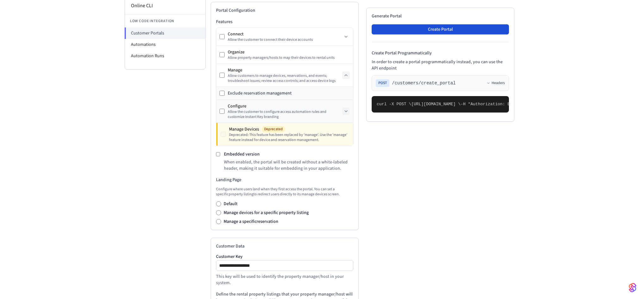  What do you see at coordinates (165, 33) in the screenshot?
I see `li: Customer Portals` at bounding box center [165, 33].